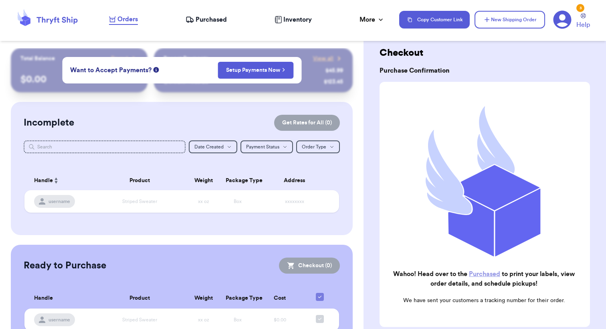 Image resolution: width=606 pixels, height=329 pixels. I want to click on button: Setup Payments Now, so click(255, 70).